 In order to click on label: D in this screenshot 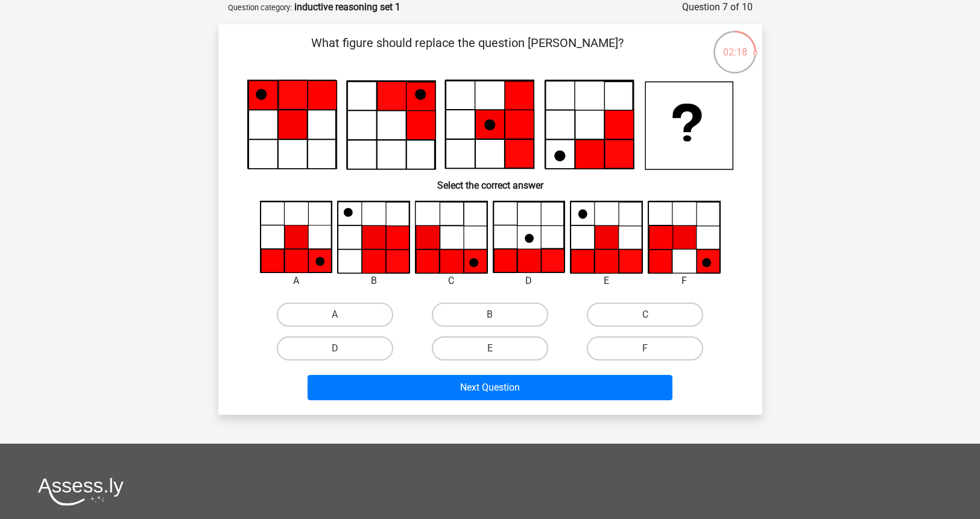, I will do `click(334, 349)`.